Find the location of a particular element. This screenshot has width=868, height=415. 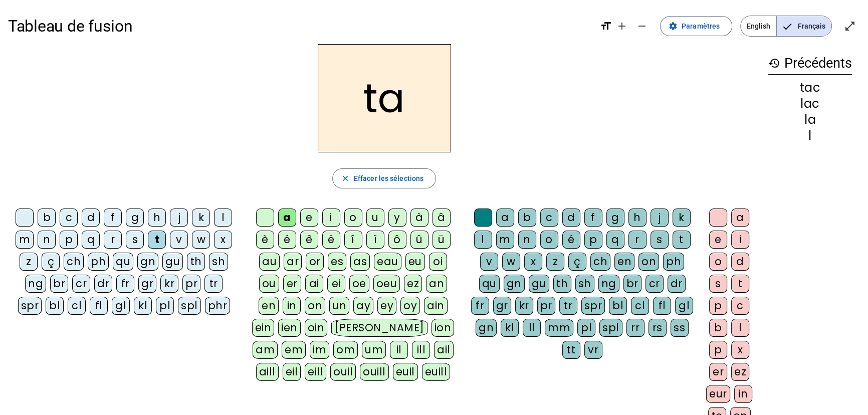

div: fl is located at coordinates (98, 306).